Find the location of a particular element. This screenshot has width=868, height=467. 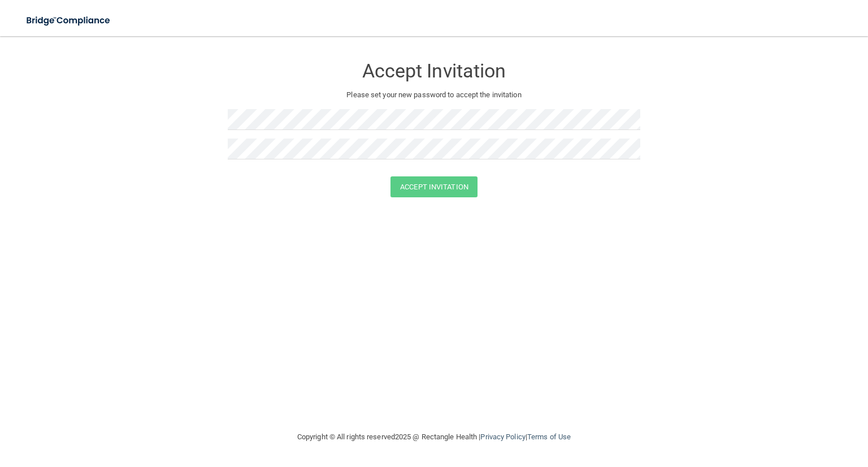

div: Copyright © All rights reserved 2025 @ Rectangle Health | | is located at coordinates (434, 437).